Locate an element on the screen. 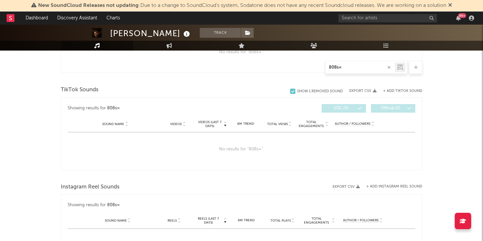  span: Dismiss is located at coordinates (451, 6).